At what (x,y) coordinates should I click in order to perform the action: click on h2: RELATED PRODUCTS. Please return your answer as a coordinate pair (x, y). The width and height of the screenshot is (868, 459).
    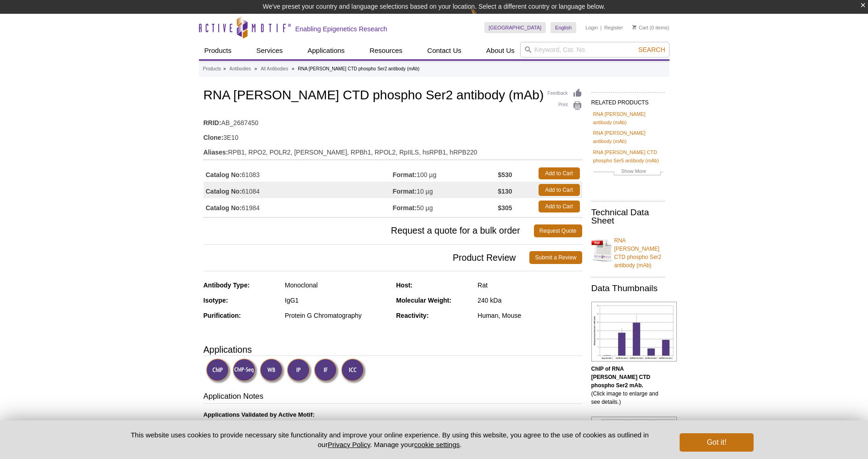
    Looking at the image, I should click on (629, 100).